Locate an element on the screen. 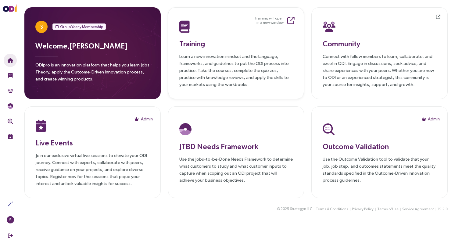 This screenshot has height=246, width=455. button: Live Events is located at coordinates (10, 137).